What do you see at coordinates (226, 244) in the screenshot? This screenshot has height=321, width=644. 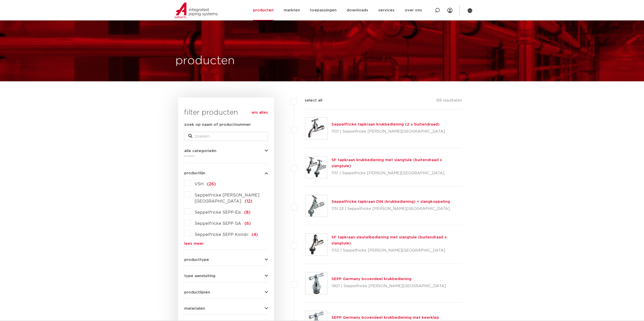 I see `a: lees meer` at bounding box center [226, 244].